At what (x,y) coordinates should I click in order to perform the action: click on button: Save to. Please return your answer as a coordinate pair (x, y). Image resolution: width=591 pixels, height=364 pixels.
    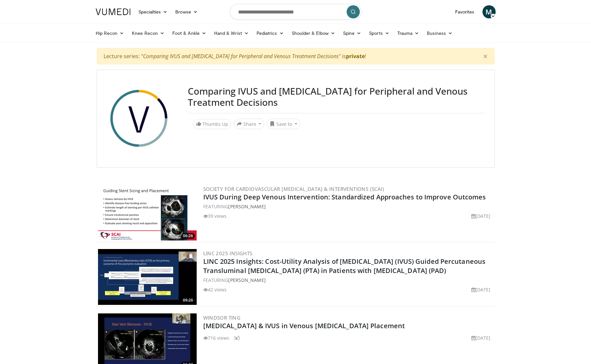
    Looking at the image, I should click on (284, 124).